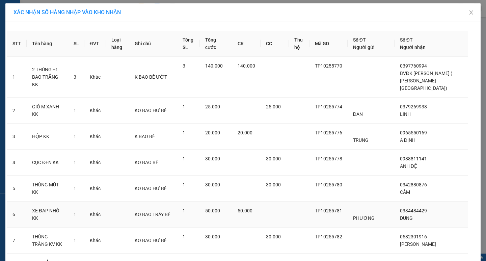  What do you see at coordinates (413, 210) in the screenshot?
I see `span: 0334484429` at bounding box center [413, 210].